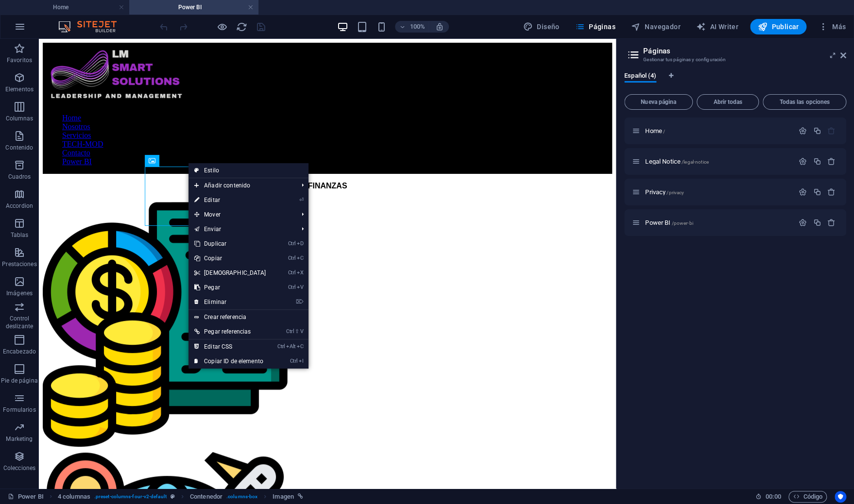  What do you see at coordinates (831, 131) in the screenshot?
I see `div: La página principal no puede eliminarse` at bounding box center [831, 131].